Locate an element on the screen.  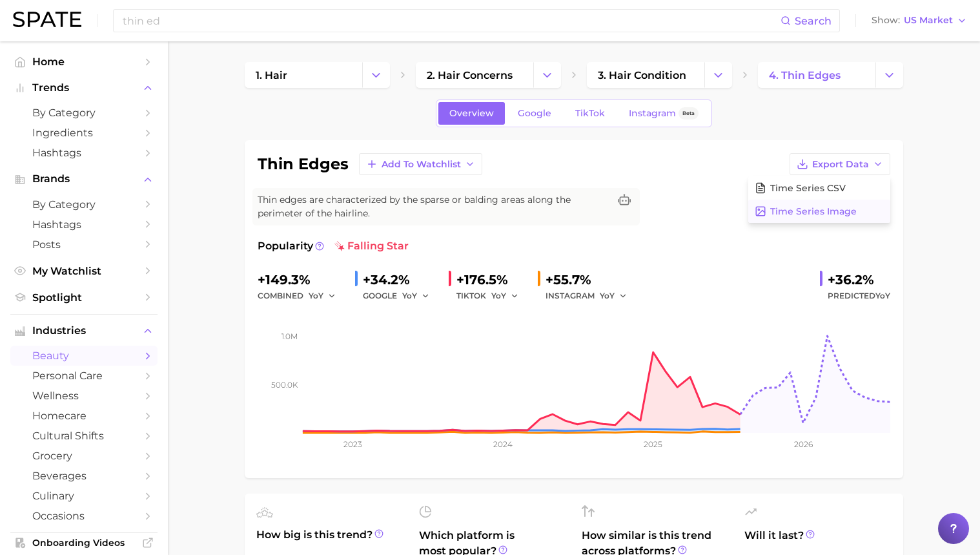
span: Ingredients is located at coordinates (84, 133).